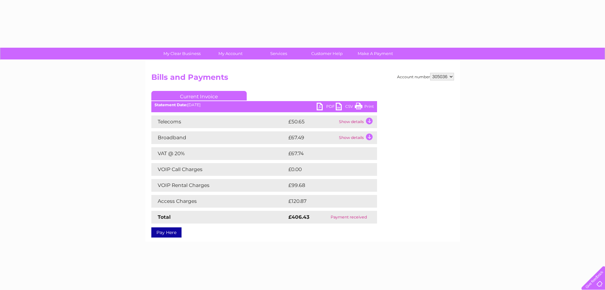 The image size is (605, 290). Describe the element at coordinates (326, 185) in the screenshot. I see `td: £99.68` at that location.